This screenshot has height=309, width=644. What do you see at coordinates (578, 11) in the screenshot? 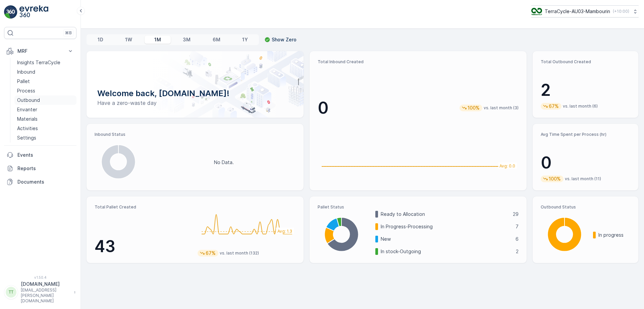
I see `p: TerraCycle-AU03-Mambourin` at bounding box center [578, 11].